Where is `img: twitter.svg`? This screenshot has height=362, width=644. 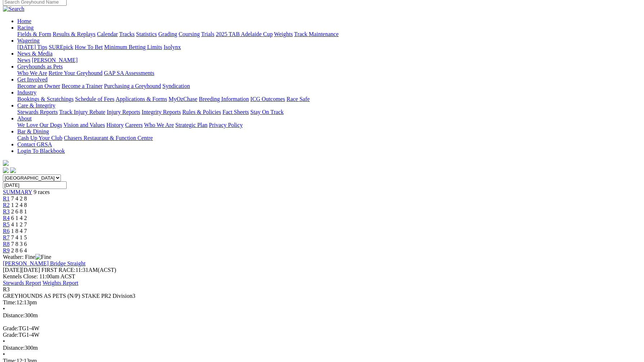 img: twitter.svg is located at coordinates (13, 170).